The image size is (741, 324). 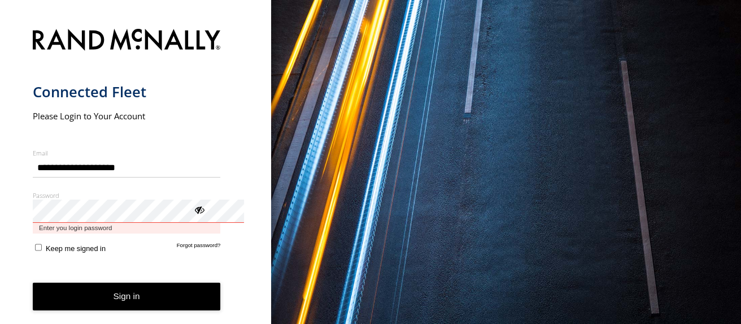 I want to click on button: Sign in, so click(x=127, y=296).